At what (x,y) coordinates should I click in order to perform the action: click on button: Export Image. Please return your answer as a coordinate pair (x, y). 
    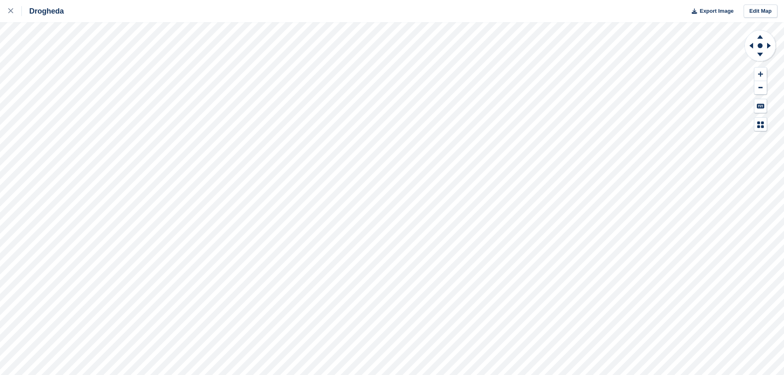
    Looking at the image, I should click on (710, 11).